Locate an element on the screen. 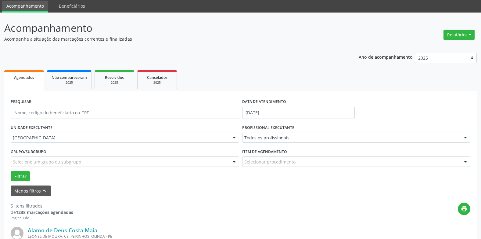 This screenshot has height=239, width=481. button: Menos filtroskeyboard_arrow_up is located at coordinates (31, 190).